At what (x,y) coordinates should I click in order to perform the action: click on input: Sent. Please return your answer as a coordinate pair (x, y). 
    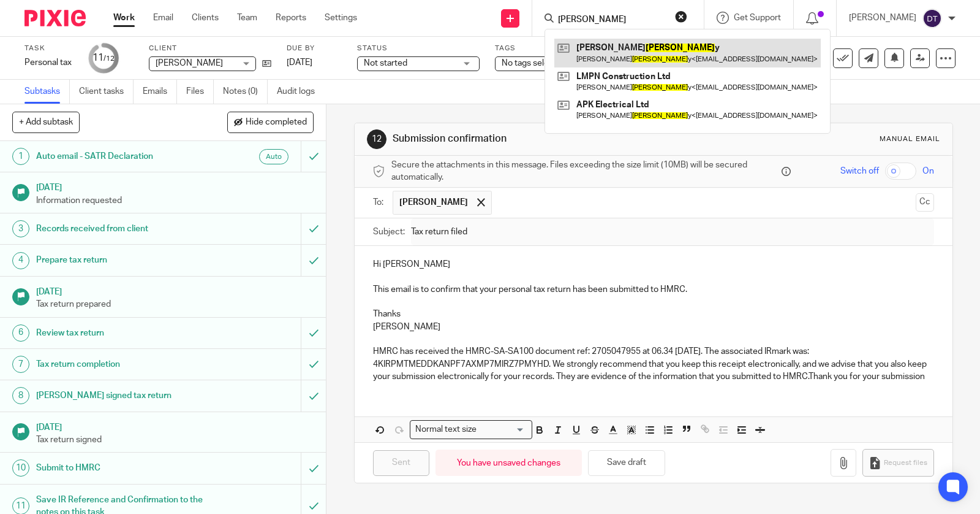
    Looking at the image, I should click on (401, 463).